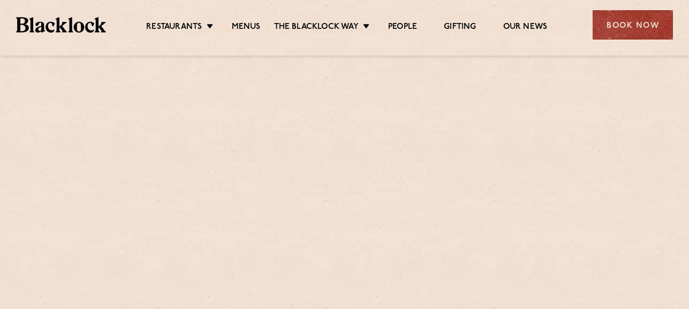 Image resolution: width=689 pixels, height=309 pixels. I want to click on a: Gifting, so click(460, 28).